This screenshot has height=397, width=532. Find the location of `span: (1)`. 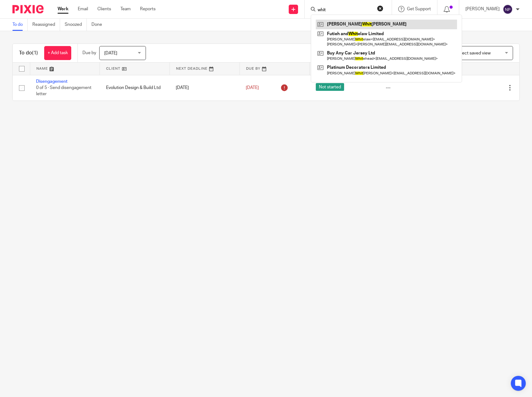

span: (1) is located at coordinates (35, 53).